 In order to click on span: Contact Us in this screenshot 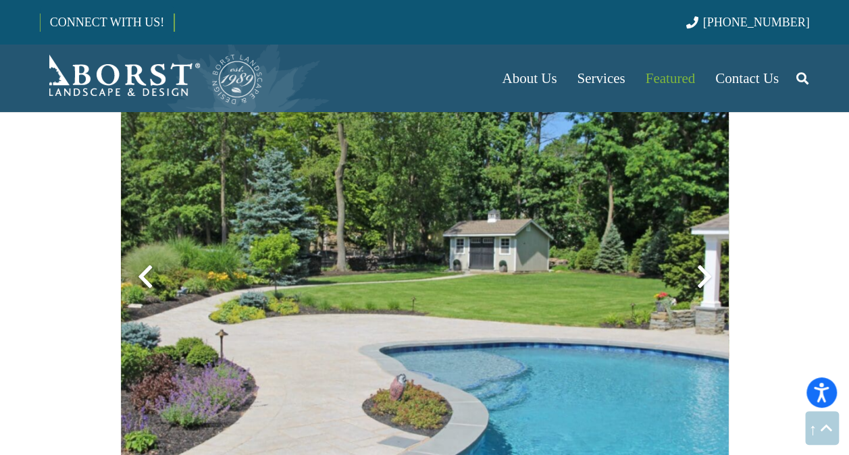, I will do `click(747, 78)`.